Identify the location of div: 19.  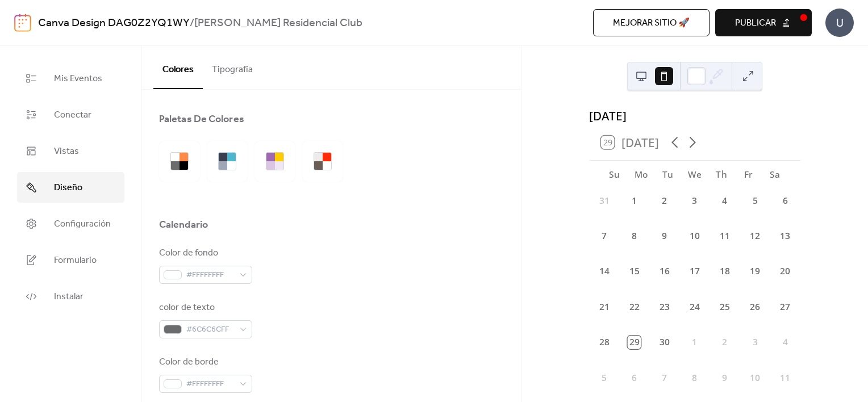
(755, 271).